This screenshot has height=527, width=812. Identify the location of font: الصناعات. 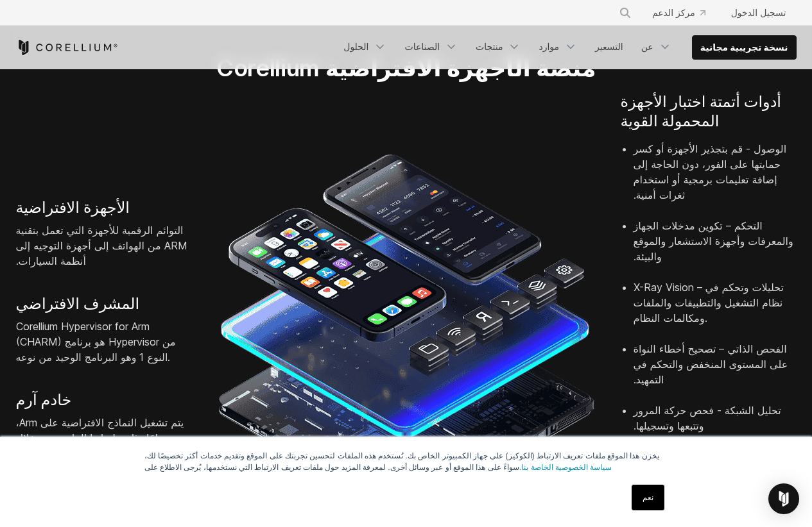
(422, 46).